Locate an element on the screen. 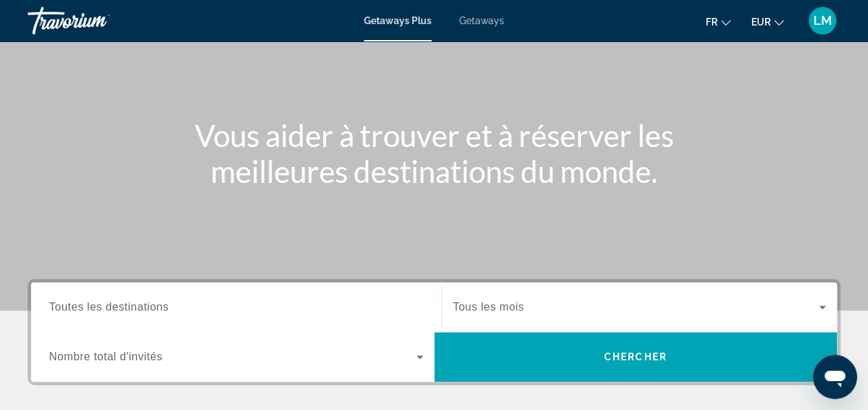 This screenshot has height=410, width=868. span: Getaways is located at coordinates (481, 21).